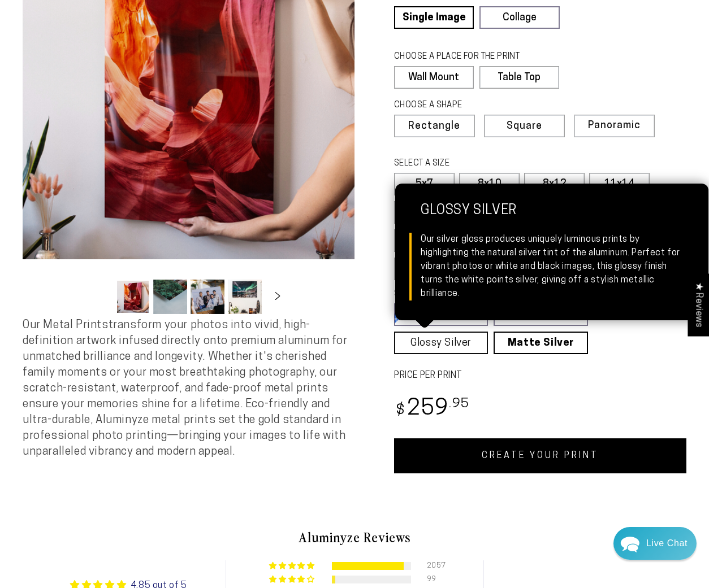  What do you see at coordinates (554, 184) in the screenshot?
I see `label: 8x12` at bounding box center [554, 184].